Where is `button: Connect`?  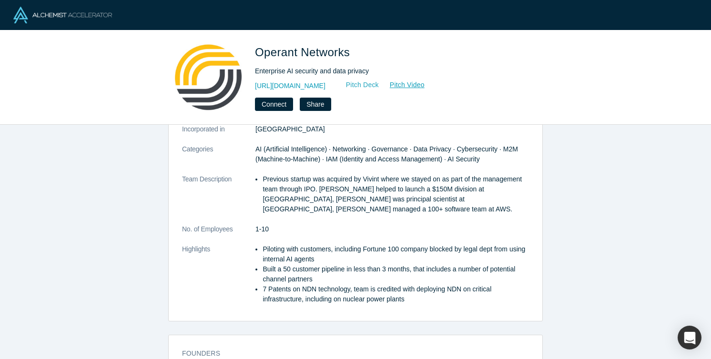
button: Connect is located at coordinates (274, 104).